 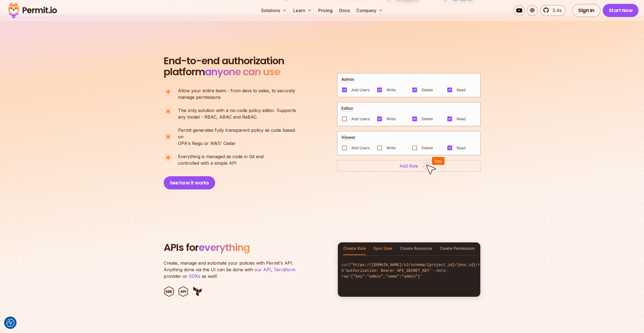 I want to click on button: Consent Preferences, so click(x=11, y=323).